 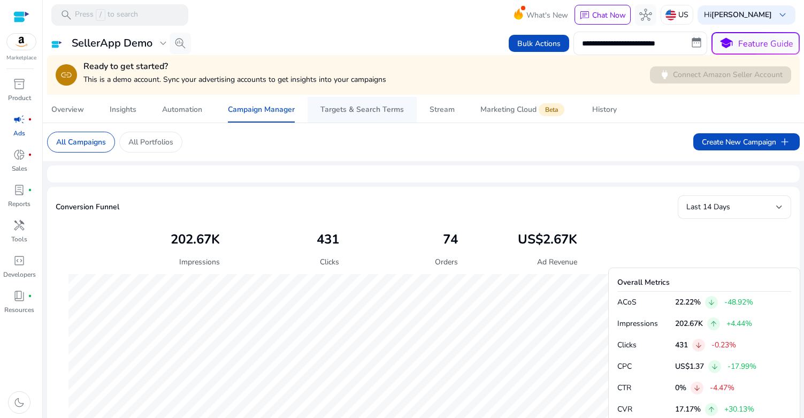 What do you see at coordinates (19, 402) in the screenshot?
I see `span: dark_mode` at bounding box center [19, 402].